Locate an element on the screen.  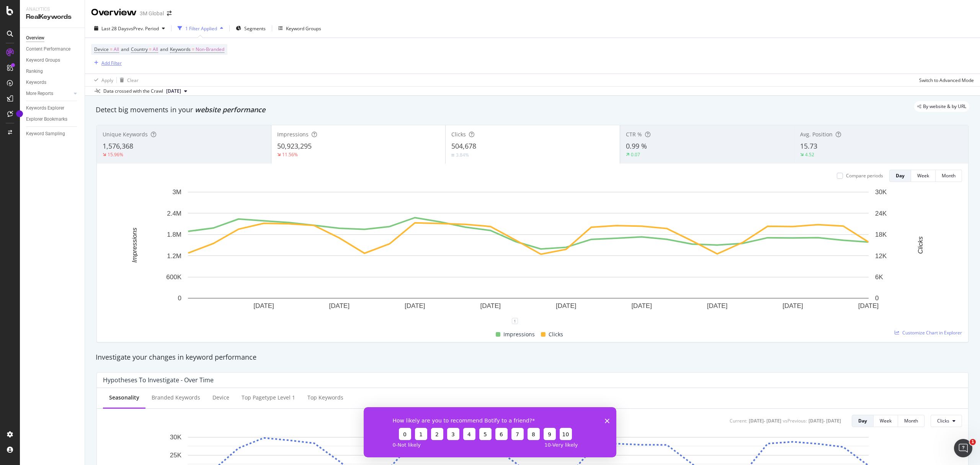
a: Explorer Bookmarks is located at coordinates (53, 119).